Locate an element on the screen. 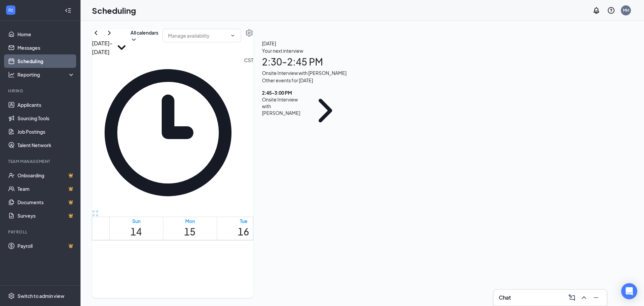 The image size is (644, 306). svg: Analysis is located at coordinates (12, 75).